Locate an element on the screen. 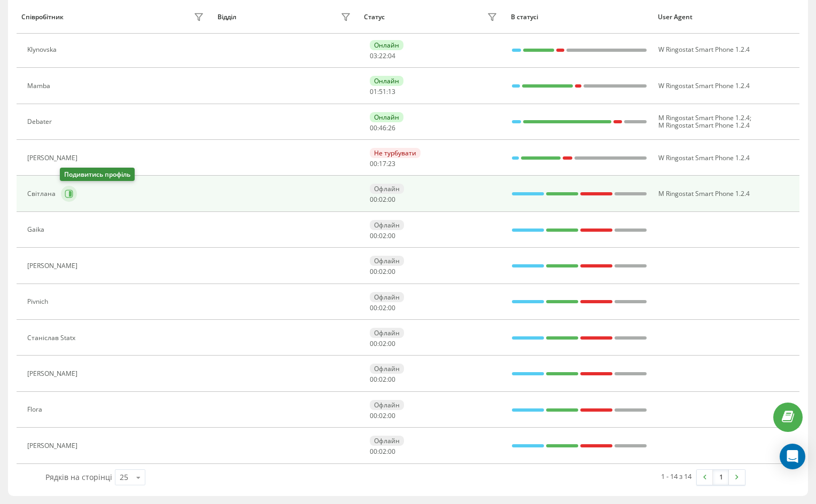 Image resolution: width=816 pixels, height=504 pixels. div: Статус is located at coordinates (374, 17).